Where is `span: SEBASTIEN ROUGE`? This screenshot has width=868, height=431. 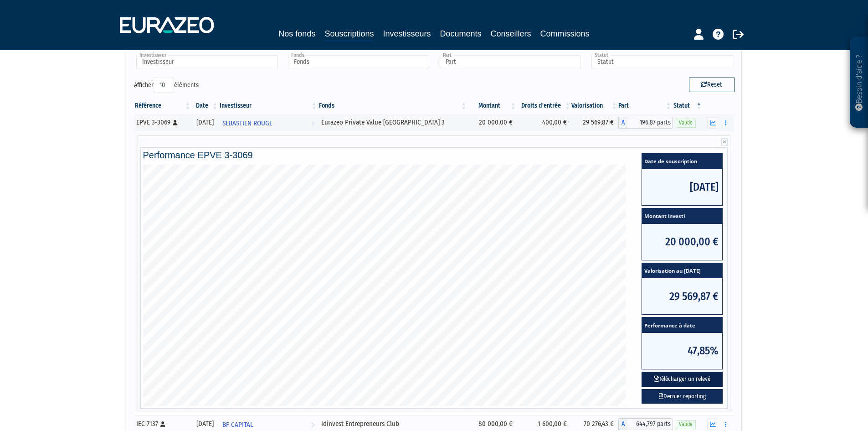 span: SEBASTIEN ROUGE is located at coordinates (247, 123).